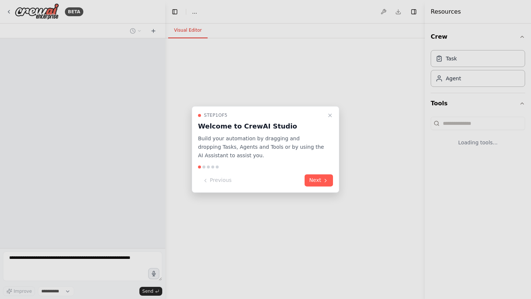 This screenshot has width=531, height=299. Describe the element at coordinates (261, 127) in the screenshot. I see `h3: Welcome to CrewAI Studio` at that location.